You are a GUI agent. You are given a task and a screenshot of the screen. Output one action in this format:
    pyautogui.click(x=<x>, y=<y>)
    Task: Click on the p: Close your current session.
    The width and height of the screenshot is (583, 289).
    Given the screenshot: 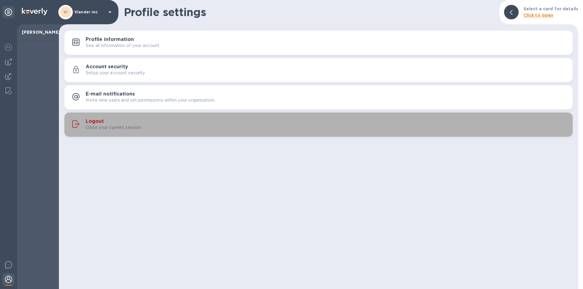 What is the action you would take?
    pyautogui.click(x=114, y=127)
    